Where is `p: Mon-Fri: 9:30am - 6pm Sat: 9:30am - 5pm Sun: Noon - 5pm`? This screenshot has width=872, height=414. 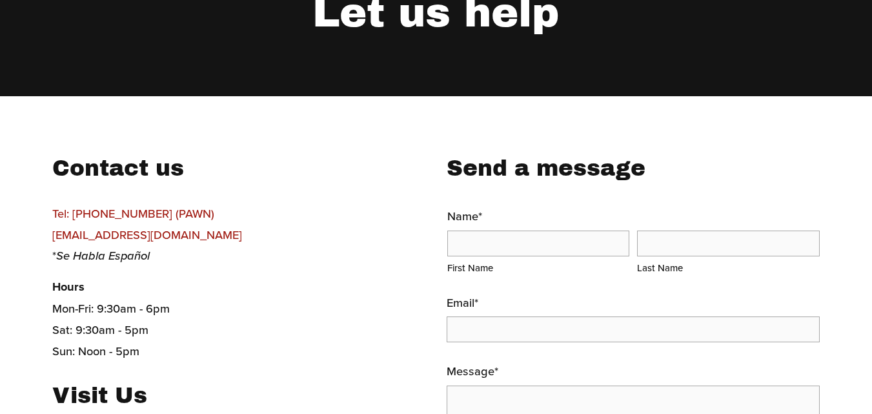
p: Mon-Fri: 9:30am - 6pm Sat: 9:30am - 5pm Sun: Noon - 5pm is located at coordinates (206, 318).